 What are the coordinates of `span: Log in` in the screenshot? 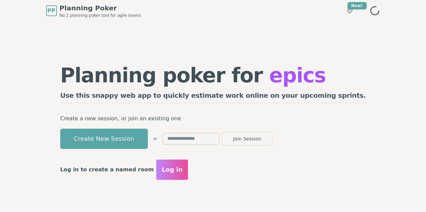 It's located at (172, 170).